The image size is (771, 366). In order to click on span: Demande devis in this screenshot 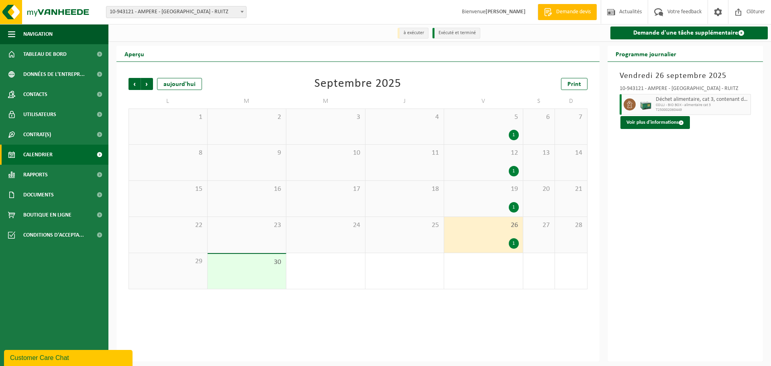, I will do `click(573, 12)`.